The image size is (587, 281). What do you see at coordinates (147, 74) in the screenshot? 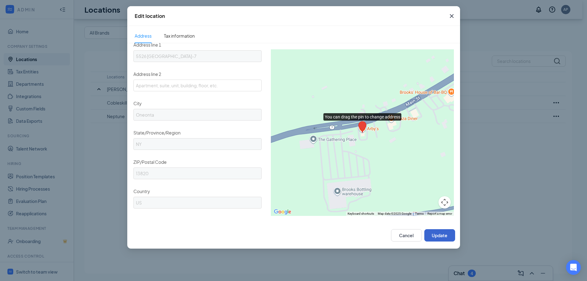
I see `span: Address line 2` at bounding box center [147, 74].